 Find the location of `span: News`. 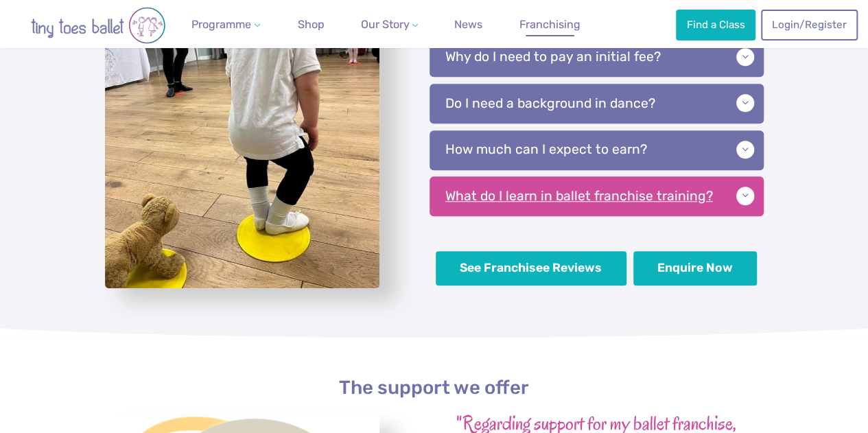

span: News is located at coordinates (468, 24).